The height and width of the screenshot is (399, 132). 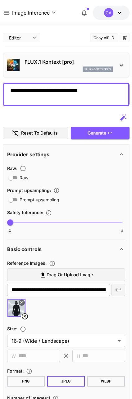 I want to click on span: Format :, so click(x=15, y=371).